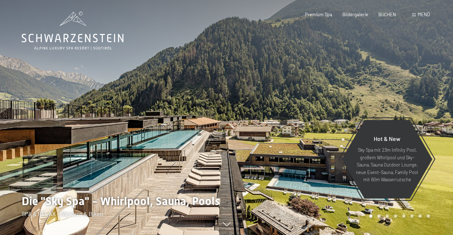  What do you see at coordinates (387, 216) in the screenshot?
I see `div: Carousel Page 3` at bounding box center [387, 216].